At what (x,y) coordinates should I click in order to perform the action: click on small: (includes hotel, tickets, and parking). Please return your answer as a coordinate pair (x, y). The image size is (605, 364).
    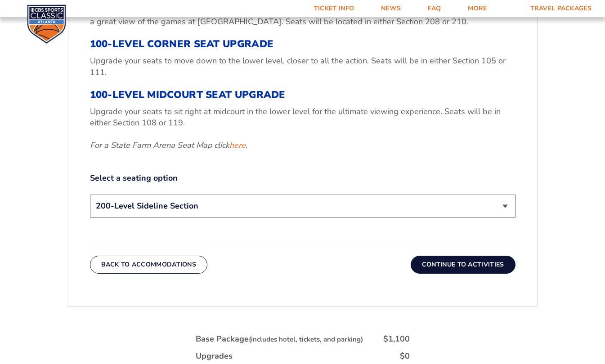
    Looking at the image, I should click on (306, 339).